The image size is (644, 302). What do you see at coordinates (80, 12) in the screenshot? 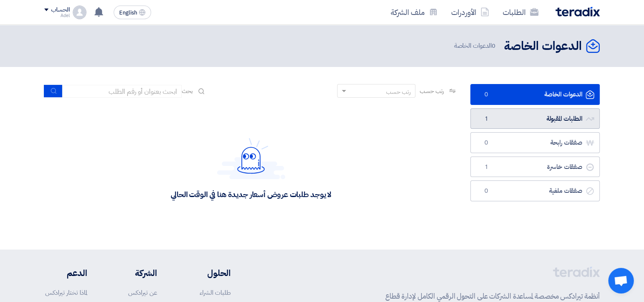
I see `img: profile_test.png` at bounding box center [80, 12].